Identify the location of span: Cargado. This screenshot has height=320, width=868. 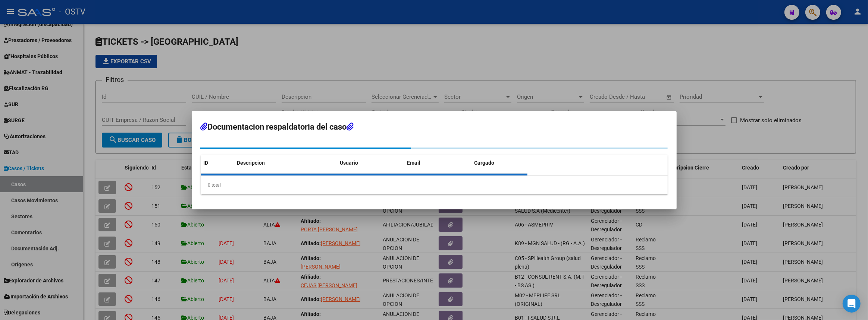
(485, 163).